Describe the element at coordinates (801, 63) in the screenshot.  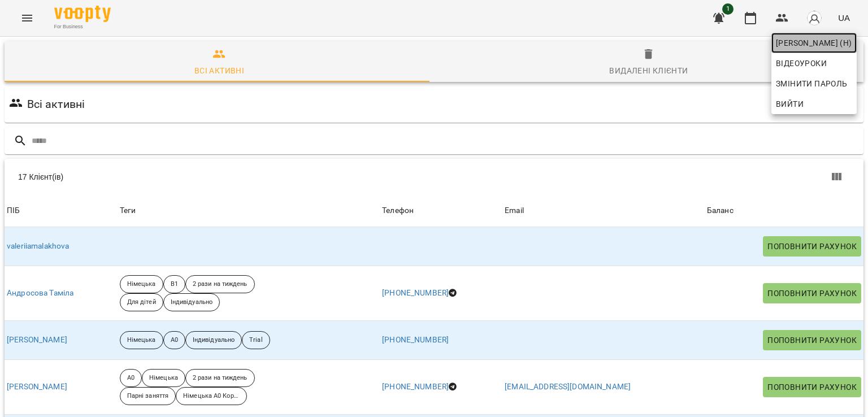
I see `span: Відеоуроки` at that location.